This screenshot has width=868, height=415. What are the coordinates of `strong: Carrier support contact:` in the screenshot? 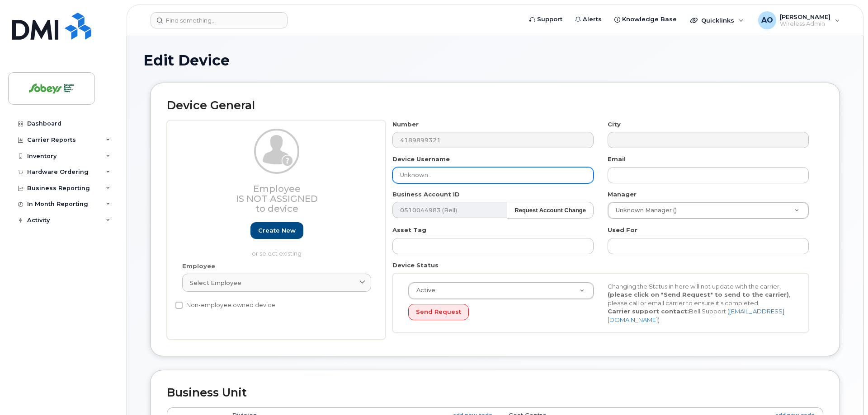 It's located at (648, 311).